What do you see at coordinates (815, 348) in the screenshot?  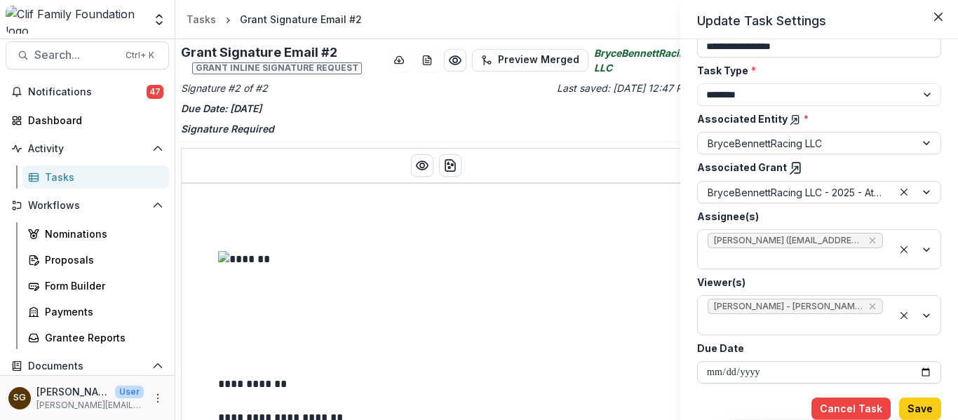 I see `label: Due Date` at bounding box center [815, 348].